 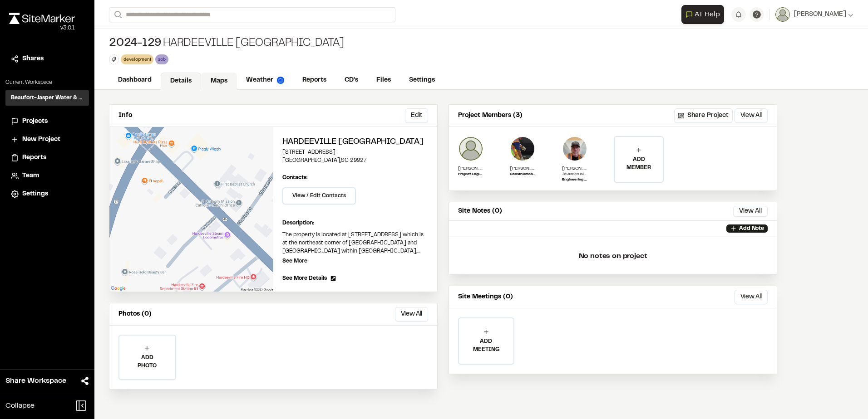 I want to click on p: Current Workspace, so click(x=47, y=82).